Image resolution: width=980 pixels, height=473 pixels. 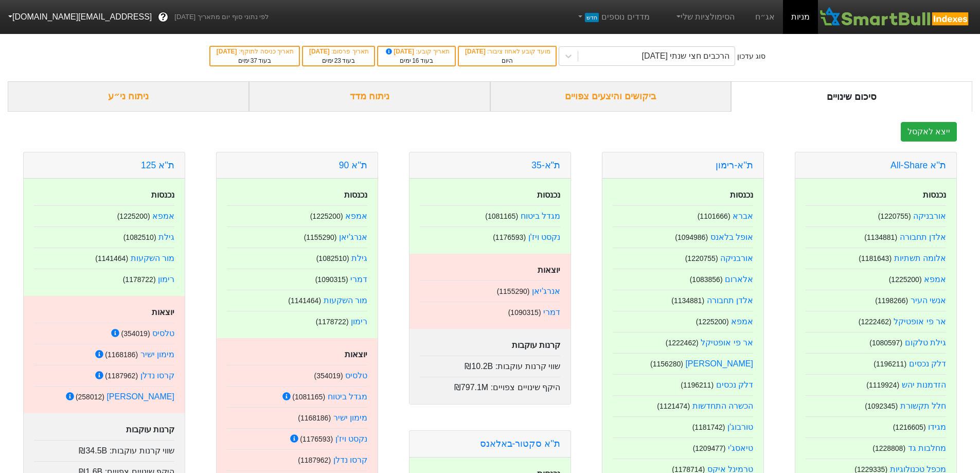 I want to click on a: מור השקעות, so click(x=345, y=300).